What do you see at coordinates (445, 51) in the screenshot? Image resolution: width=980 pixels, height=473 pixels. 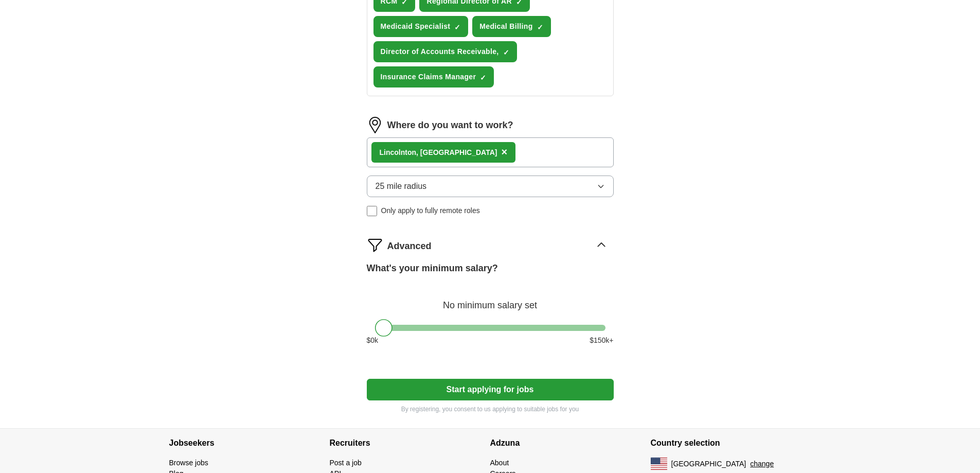 I see `button: Director of Accounts Receivable,✓` at bounding box center [445, 51].